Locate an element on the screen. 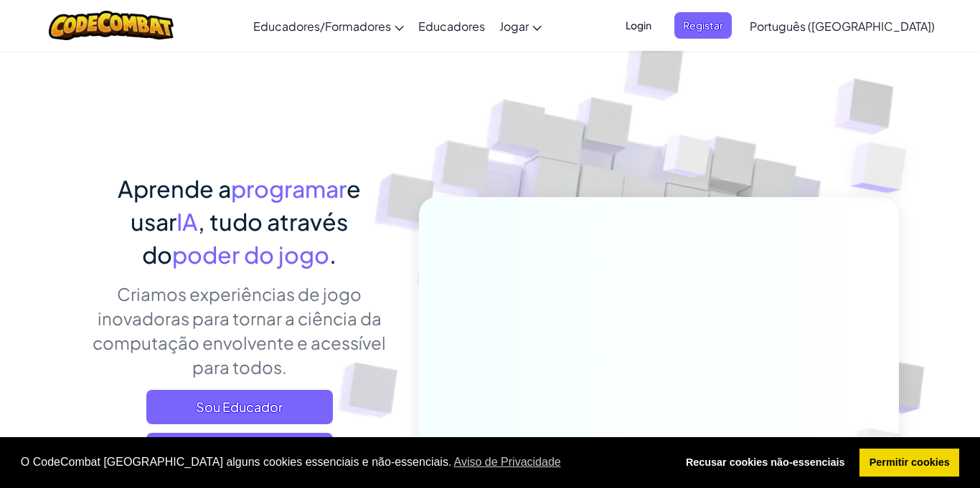  a: deny cookies is located at coordinates (765, 463).